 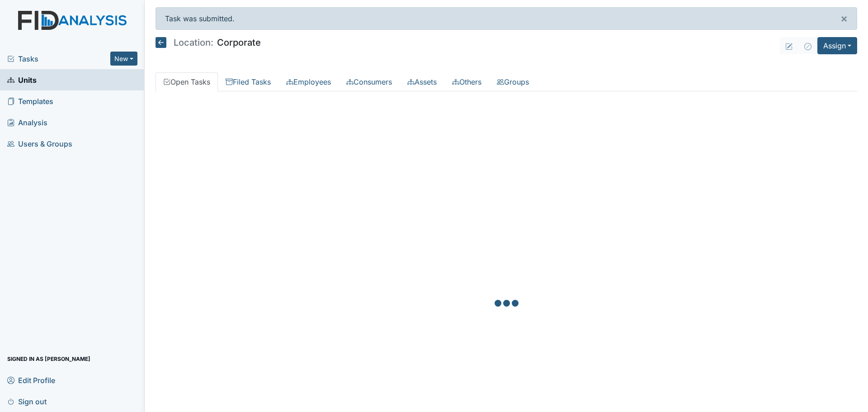 What do you see at coordinates (31, 380) in the screenshot?
I see `span: Edit Profile` at bounding box center [31, 380].